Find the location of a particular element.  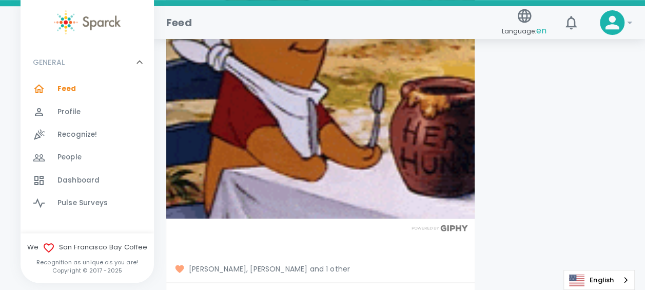

div: Feed is located at coordinates (87, 89).